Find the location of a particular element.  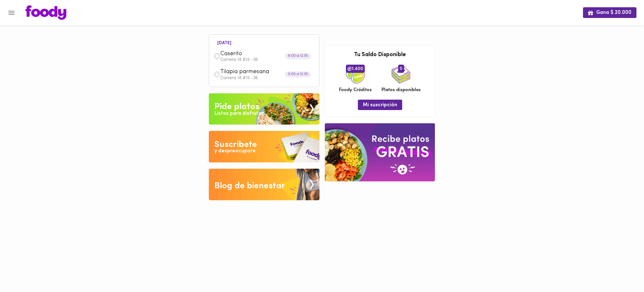

span: 5 is located at coordinates (401, 68).